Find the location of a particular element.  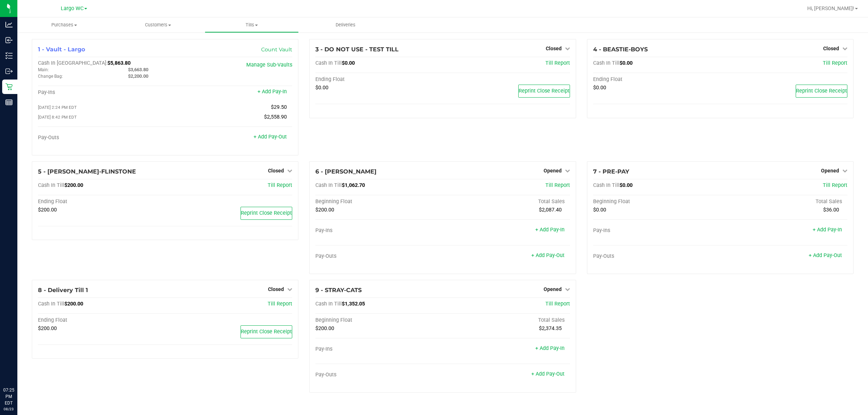

span: 4 - BEASTIE-BOYS is located at coordinates (620, 49).